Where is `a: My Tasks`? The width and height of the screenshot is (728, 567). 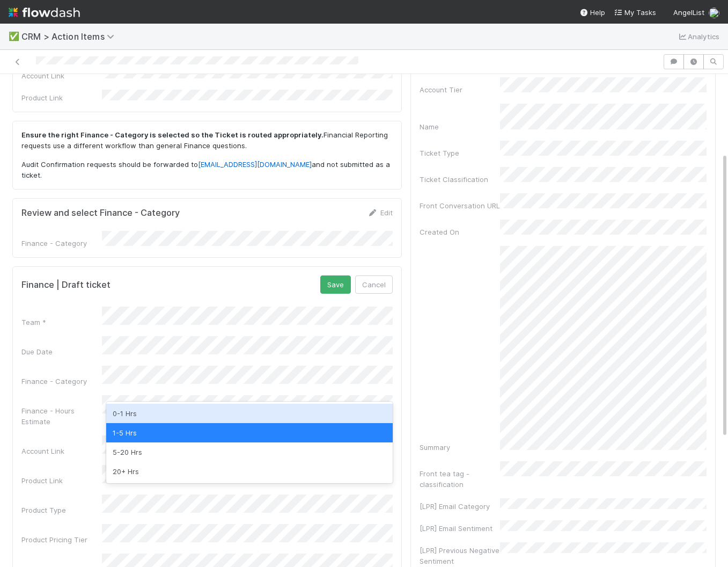 a: My Tasks is located at coordinates (635, 12).